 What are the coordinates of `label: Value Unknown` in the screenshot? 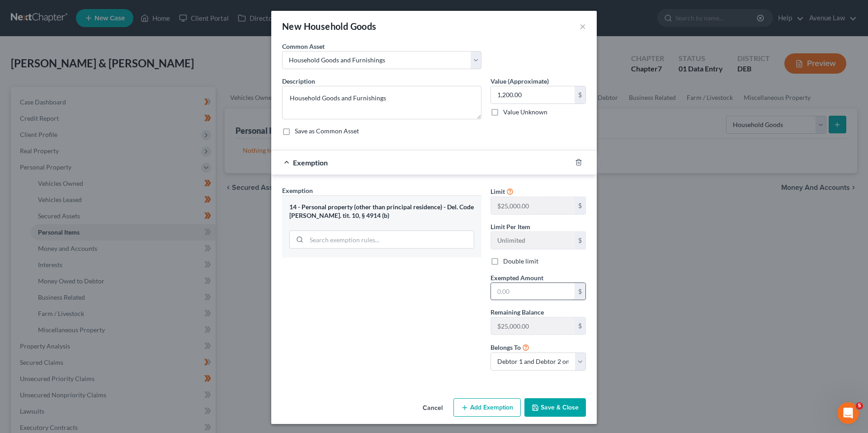 It's located at (525, 112).